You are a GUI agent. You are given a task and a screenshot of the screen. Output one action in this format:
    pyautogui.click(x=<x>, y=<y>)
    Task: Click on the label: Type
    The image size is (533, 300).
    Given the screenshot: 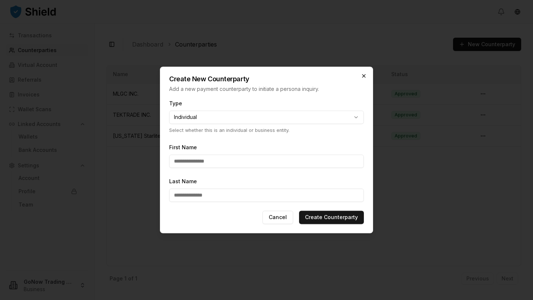 What is the action you would take?
    pyautogui.click(x=175, y=103)
    